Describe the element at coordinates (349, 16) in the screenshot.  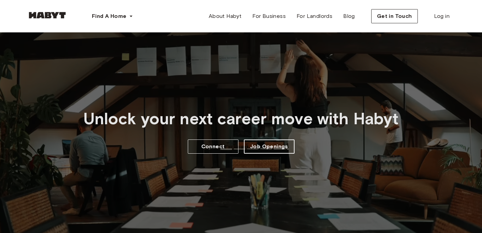
I see `a: Blog` at that location.